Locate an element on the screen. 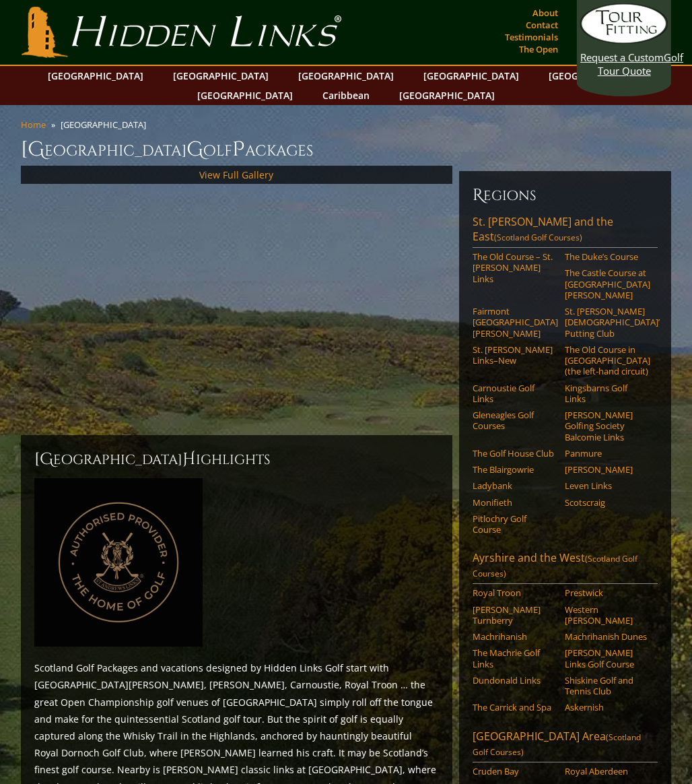 The height and width of the screenshot is (784, 692). a: The Duke’s Course is located at coordinates (607, 257).